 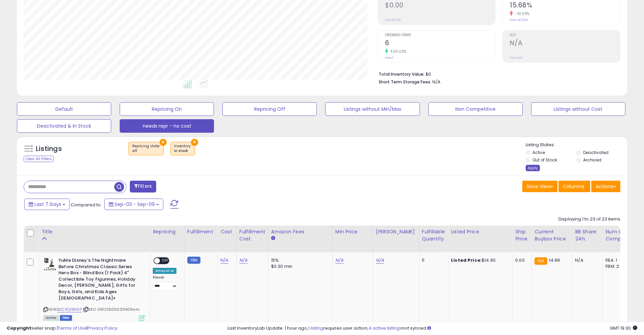 I want to click on a: Privacy Policy, so click(x=102, y=328).